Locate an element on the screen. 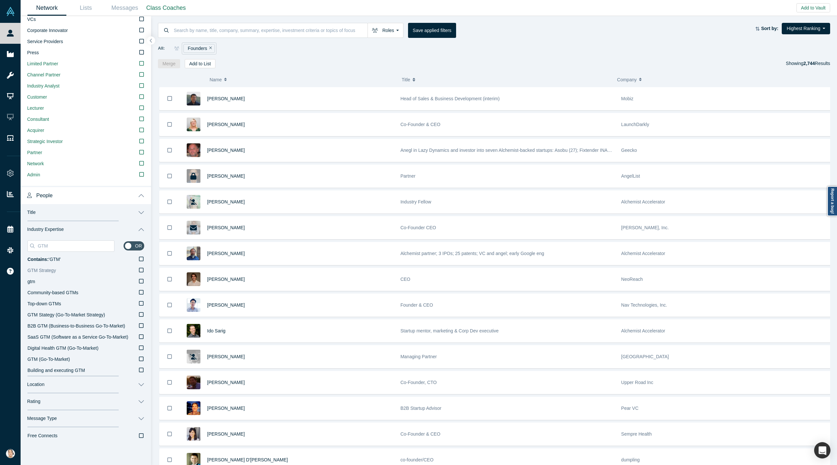  img: Natasha Lowery's Account is located at coordinates (10, 454).